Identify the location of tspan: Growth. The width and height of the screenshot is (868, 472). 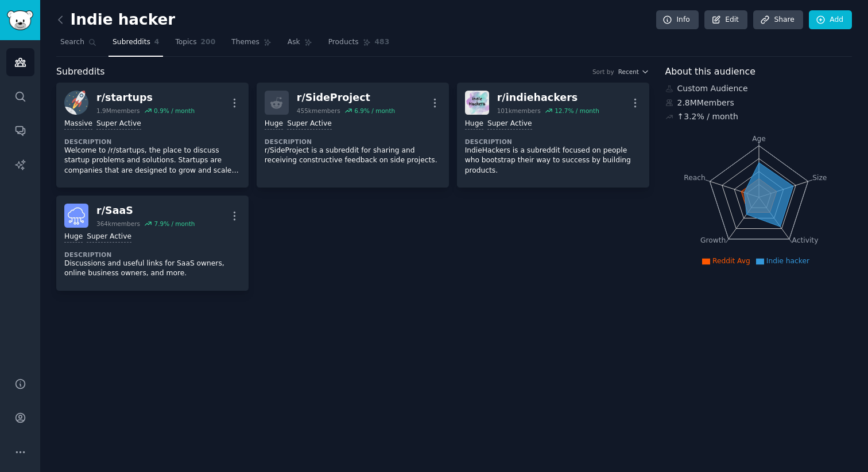
(713, 240).